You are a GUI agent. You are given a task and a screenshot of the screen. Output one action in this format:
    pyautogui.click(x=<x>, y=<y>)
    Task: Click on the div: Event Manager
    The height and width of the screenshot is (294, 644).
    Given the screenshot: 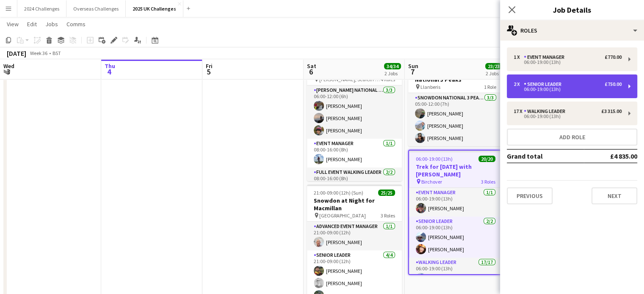 What is the action you would take?
    pyautogui.click(x=546, y=57)
    